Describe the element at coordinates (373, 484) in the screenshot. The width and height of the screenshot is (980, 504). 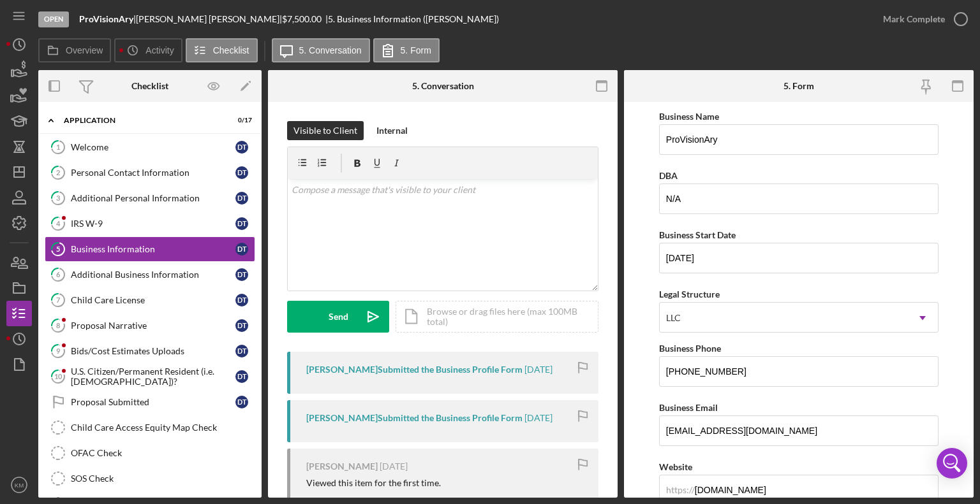
I see `div: Viewed this item for the first time.` at that location.